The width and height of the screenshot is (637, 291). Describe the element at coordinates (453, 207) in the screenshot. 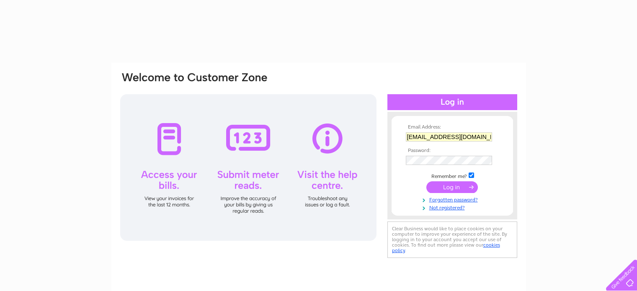

I see `a: Not registered?` at that location.